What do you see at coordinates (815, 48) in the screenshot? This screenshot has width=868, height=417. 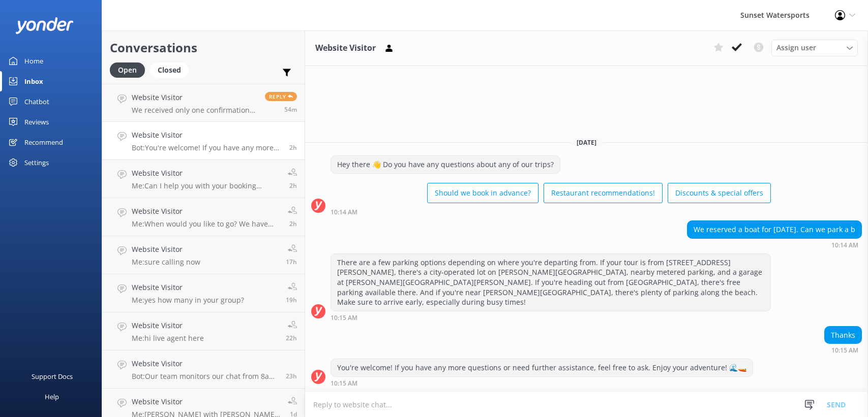 I see `div: Assign User` at bounding box center [815, 48].